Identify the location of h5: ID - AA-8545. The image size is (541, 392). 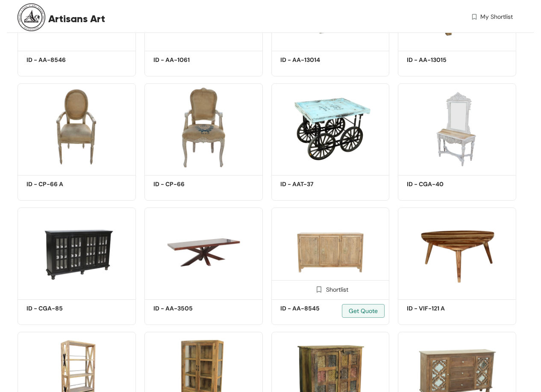
(317, 309).